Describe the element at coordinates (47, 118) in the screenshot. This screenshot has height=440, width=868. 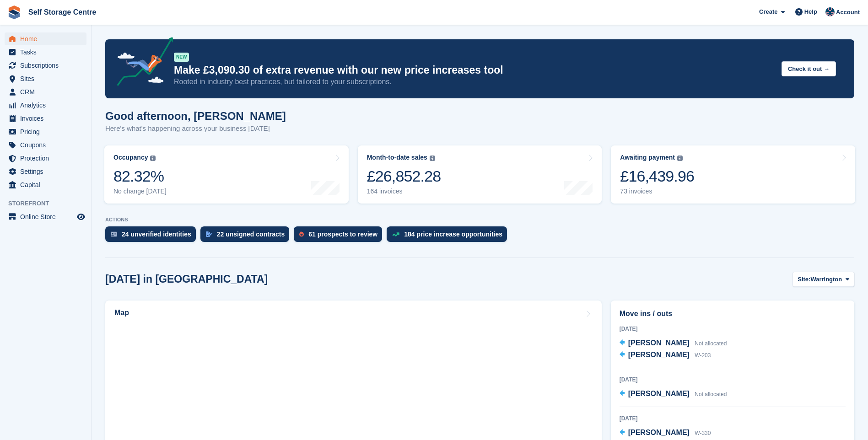
I see `span: Invoices` at that location.